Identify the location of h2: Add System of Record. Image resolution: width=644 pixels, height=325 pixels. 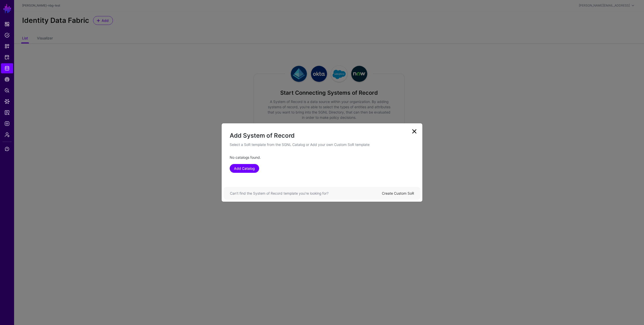
(322, 136).